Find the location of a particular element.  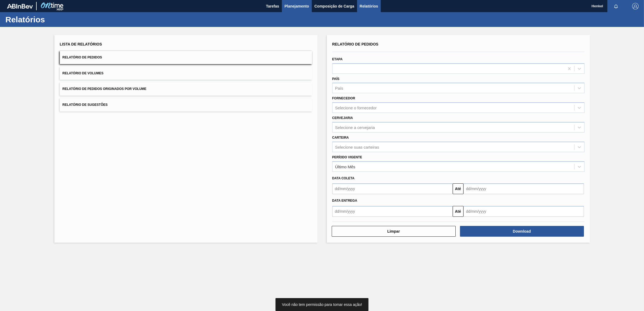

label: Carteira is located at coordinates (341, 138).